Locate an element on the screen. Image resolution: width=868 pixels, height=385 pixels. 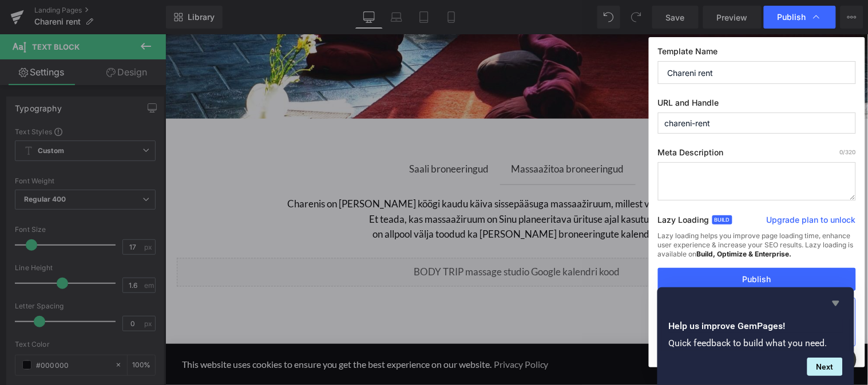
span: Build is located at coordinates (722, 220).